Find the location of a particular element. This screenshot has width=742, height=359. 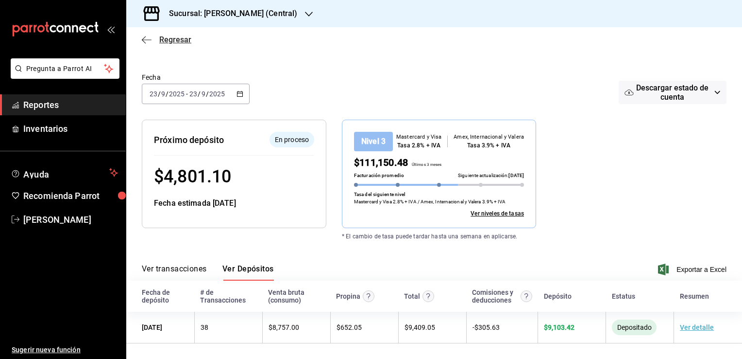

div: Próximo depósito is located at coordinates (189, 139).